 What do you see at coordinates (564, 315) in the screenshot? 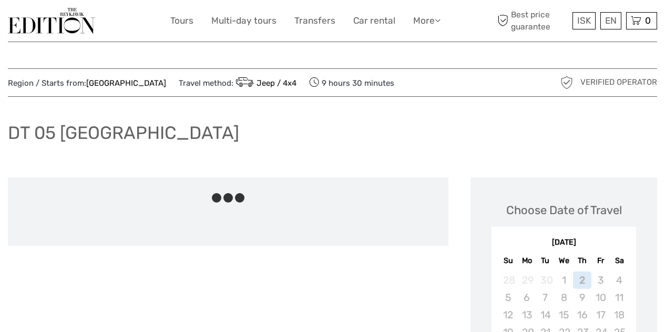
I see `div: Not available Wednesday, October 15th, 2025` at bounding box center [564, 315].